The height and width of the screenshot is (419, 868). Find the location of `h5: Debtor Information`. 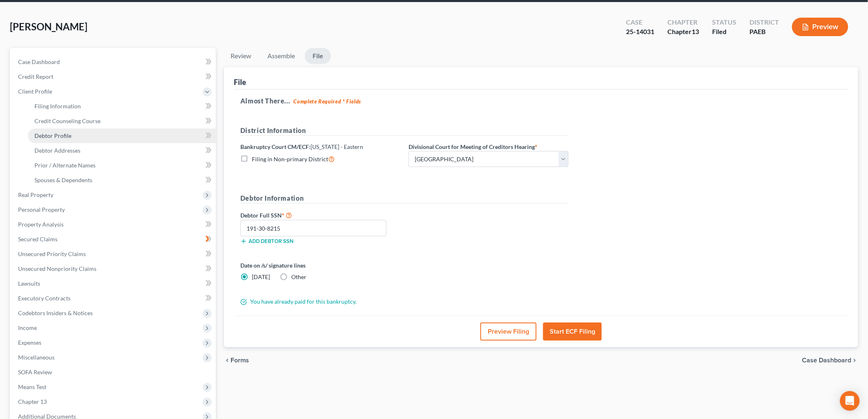

h5: Debtor Information is located at coordinates (405, 199).